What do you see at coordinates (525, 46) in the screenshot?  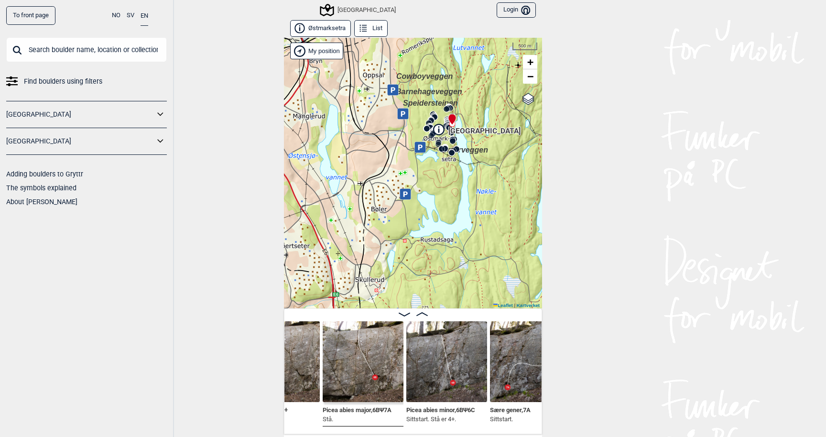 I see `div: 500 m` at bounding box center [525, 46].